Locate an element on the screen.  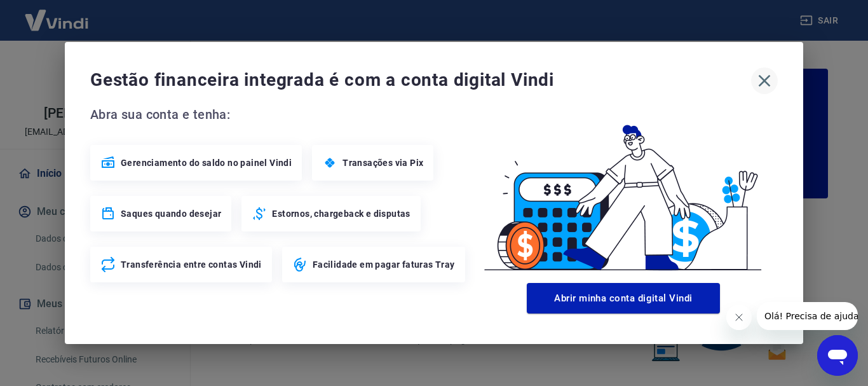
span: Gerenciamento do saldo no painel Vindi is located at coordinates (205, 162).